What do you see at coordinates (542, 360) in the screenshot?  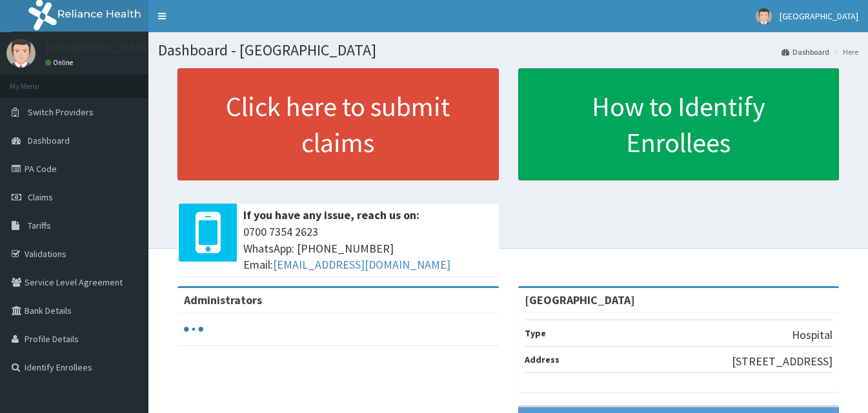 I see `b: Address` at bounding box center [542, 360].